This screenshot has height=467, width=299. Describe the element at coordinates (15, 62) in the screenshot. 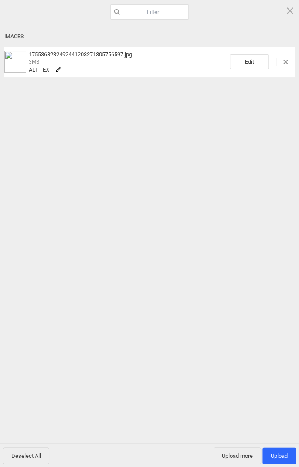

I see `img: c6048ccb-8806-4bde-bf23-7cc4df5213ab` at that location.